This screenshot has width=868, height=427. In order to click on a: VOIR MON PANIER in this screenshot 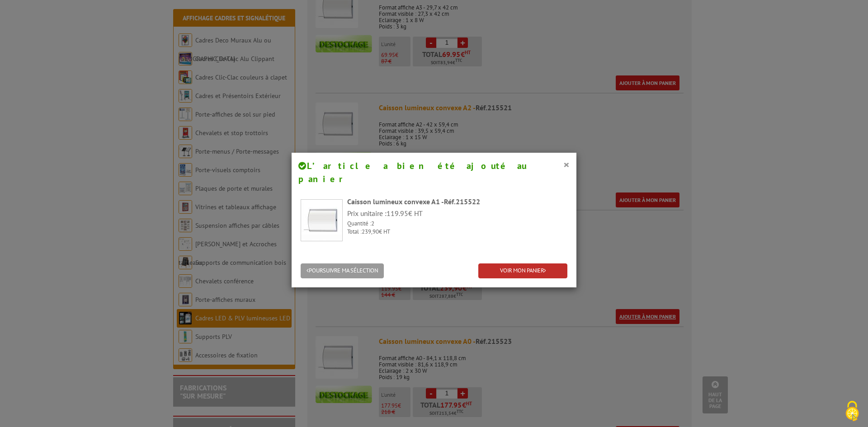, I will do `click(523, 271)`.